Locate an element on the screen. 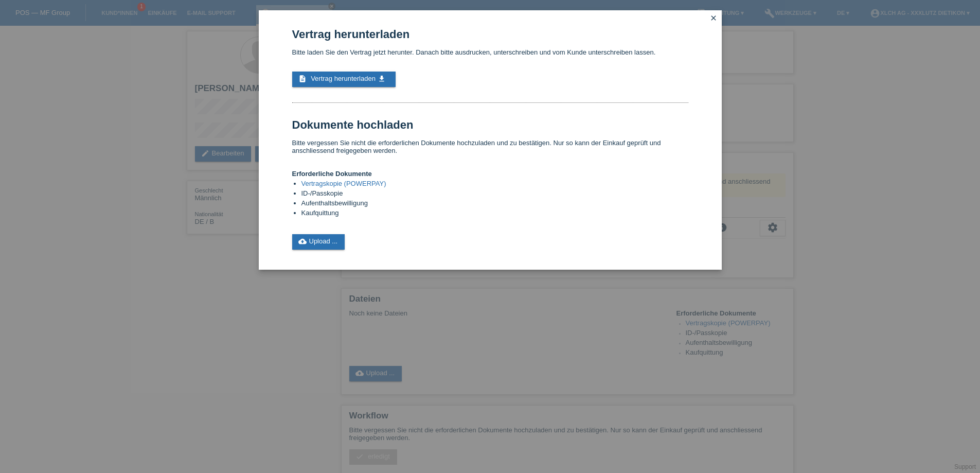 Image resolution: width=980 pixels, height=473 pixels. li: Aufenthaltsbewilligung is located at coordinates (495, 204).